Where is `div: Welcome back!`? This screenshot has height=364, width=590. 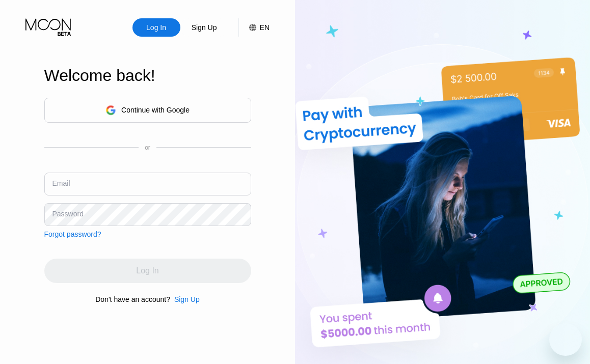 div: Welcome back! is located at coordinates (147, 75).